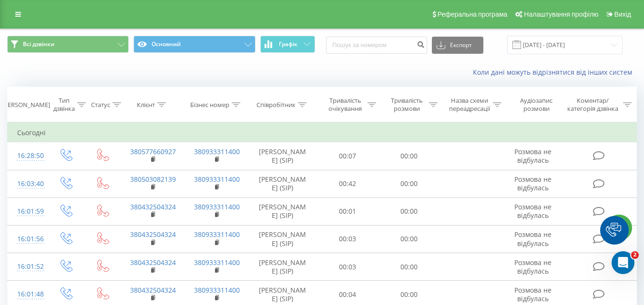  I want to click on div: Клієнт, so click(146, 104).